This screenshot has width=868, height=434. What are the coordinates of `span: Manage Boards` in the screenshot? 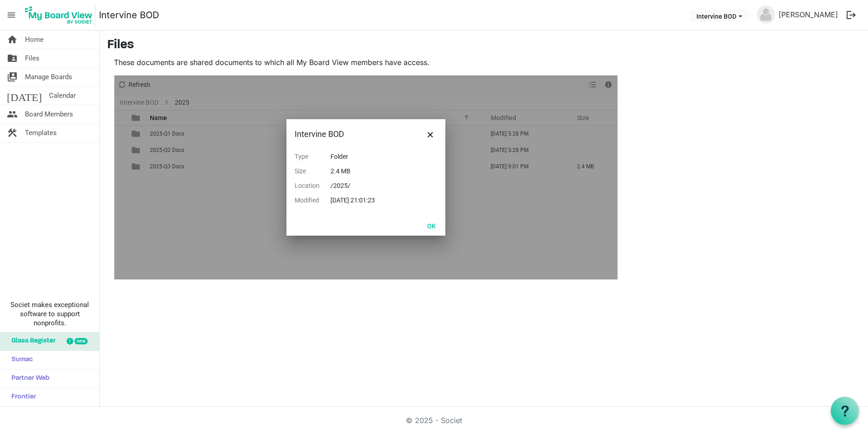 It's located at (48, 77).